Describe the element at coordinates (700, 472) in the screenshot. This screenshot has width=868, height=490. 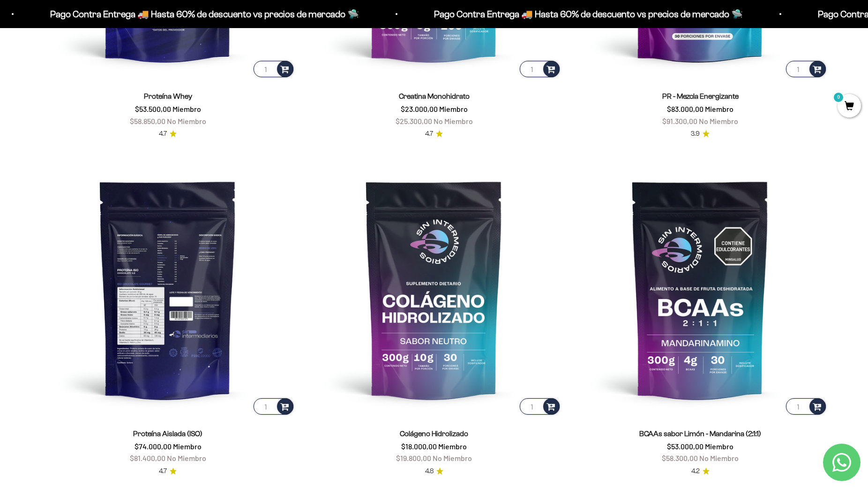
I see `a: 4.24.2 de 5.0 estrellas` at that location.